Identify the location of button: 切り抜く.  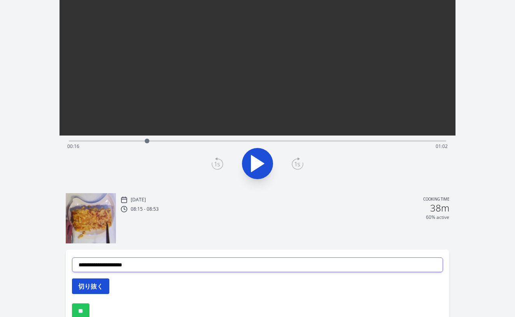
(91, 286).